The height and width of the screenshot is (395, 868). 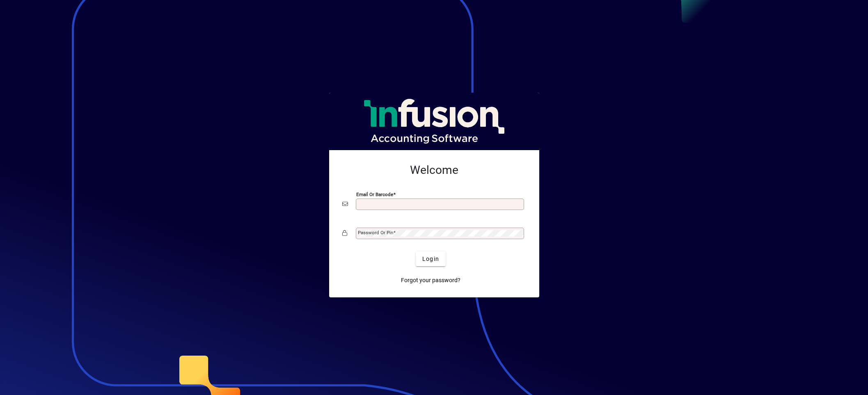 I want to click on span: Login, so click(x=431, y=259).